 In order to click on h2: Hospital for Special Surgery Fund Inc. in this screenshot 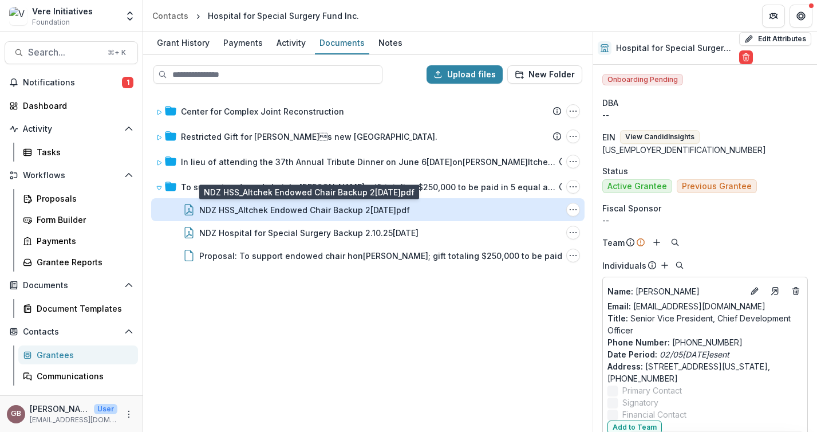, I will do `click(675, 48)`.